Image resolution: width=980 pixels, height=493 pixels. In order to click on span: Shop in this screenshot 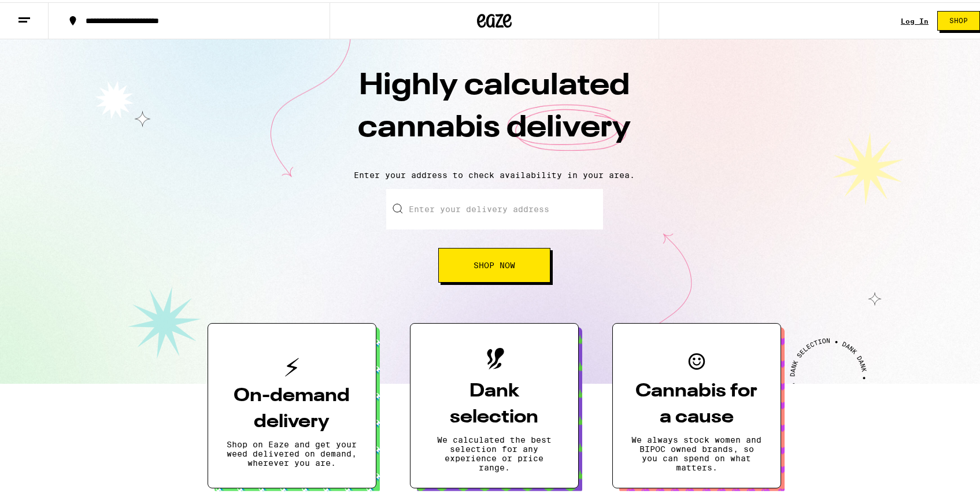, I will do `click(959, 19)`.